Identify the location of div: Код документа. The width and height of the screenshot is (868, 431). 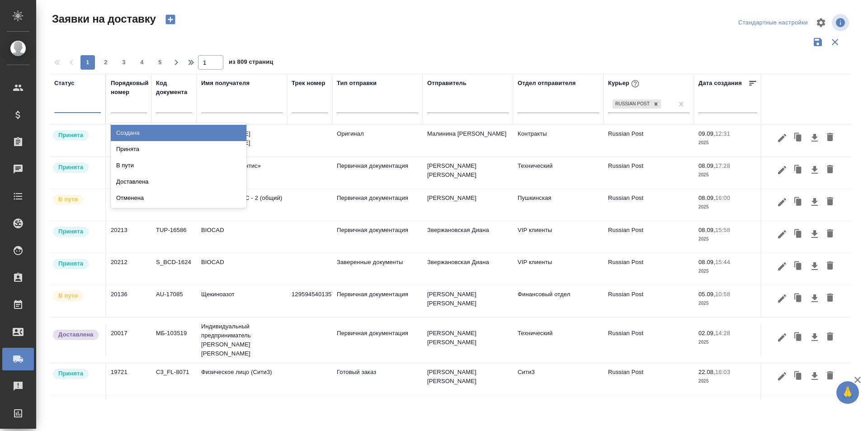
(174, 87).